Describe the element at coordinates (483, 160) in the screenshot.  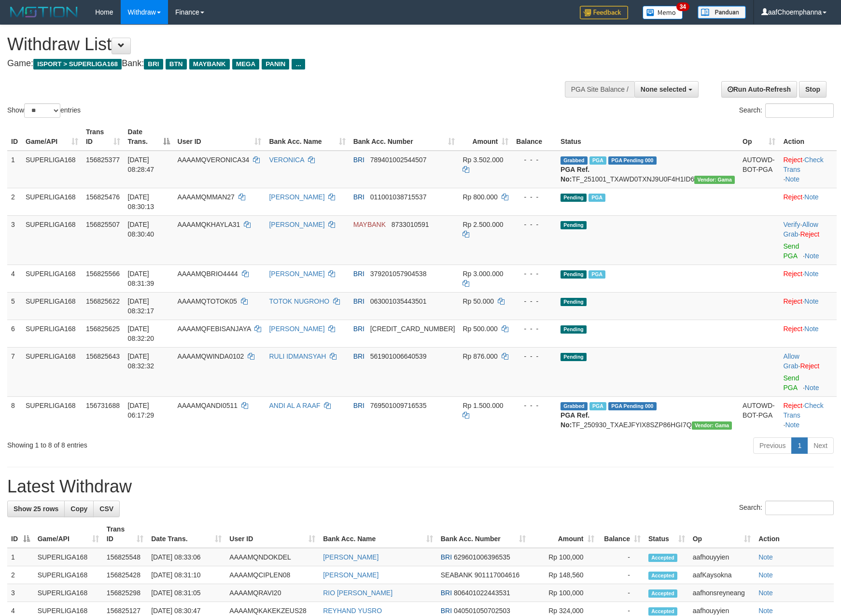
I see `span: Rp 3.502.000` at that location.